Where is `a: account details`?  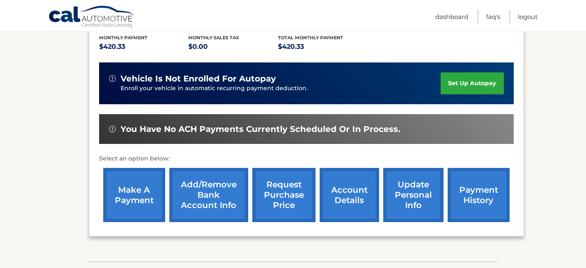 a: account details is located at coordinates (350, 195).